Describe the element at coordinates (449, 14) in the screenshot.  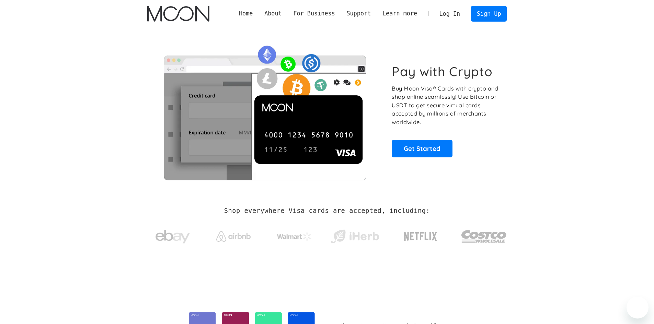
I see `a: Log In` at that location.